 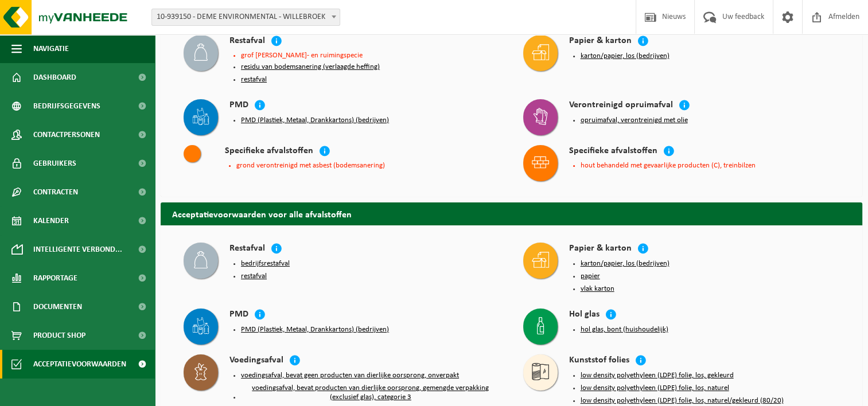 What do you see at coordinates (59, 335) in the screenshot?
I see `span: Product Shop` at bounding box center [59, 335].